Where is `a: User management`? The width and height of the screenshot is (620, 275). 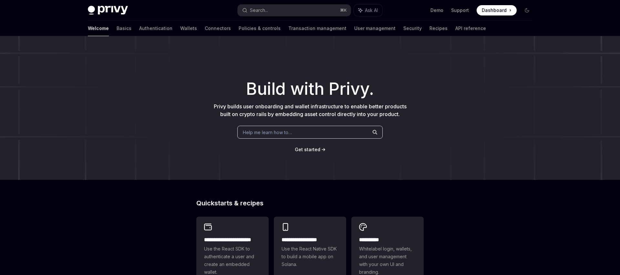
a: User management is located at coordinates (375, 28).